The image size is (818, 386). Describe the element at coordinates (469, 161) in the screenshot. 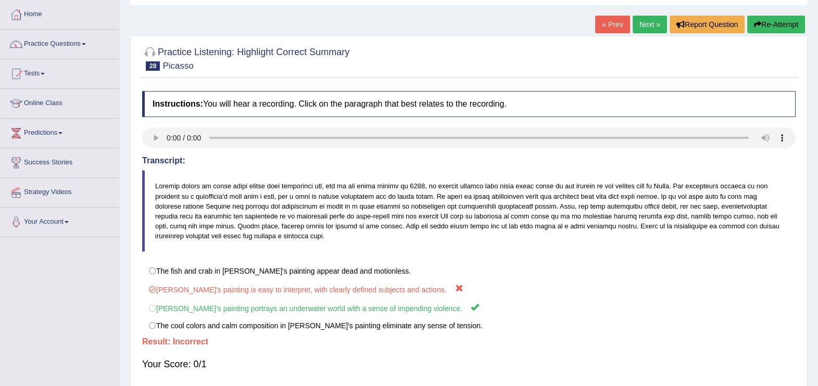

I see `h4: Transcript:` at that location.